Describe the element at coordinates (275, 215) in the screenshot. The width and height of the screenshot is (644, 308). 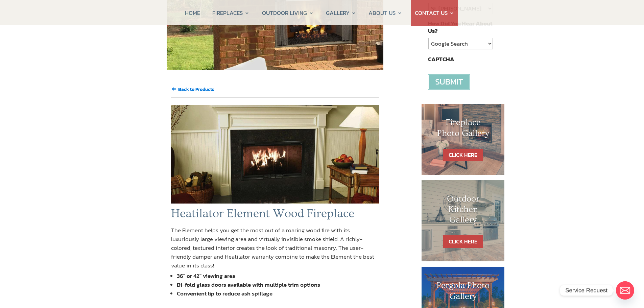
I see `h1: Heatilator Element Wood Fireplace` at that location.